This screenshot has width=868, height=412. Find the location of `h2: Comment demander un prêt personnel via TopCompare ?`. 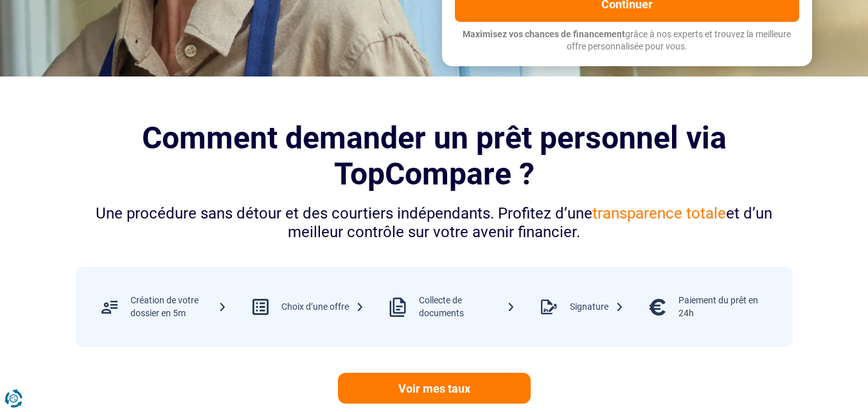

h2: Comment demander un prêt personnel via TopCompare ? is located at coordinates (434, 155).